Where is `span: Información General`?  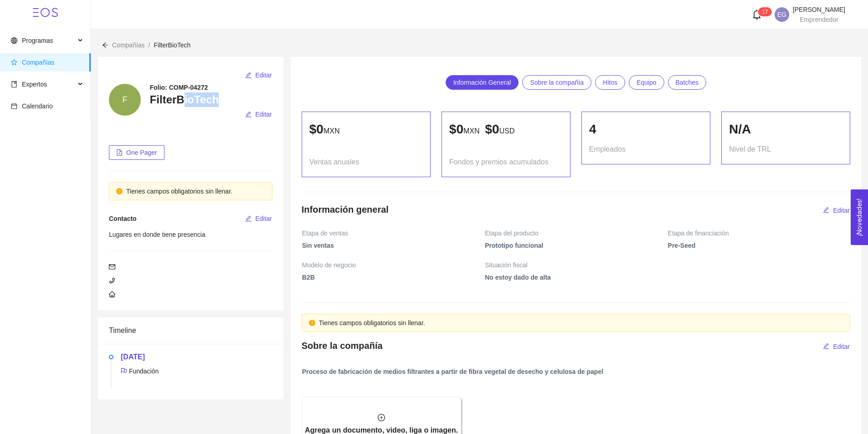
span: Información General is located at coordinates (482, 82).